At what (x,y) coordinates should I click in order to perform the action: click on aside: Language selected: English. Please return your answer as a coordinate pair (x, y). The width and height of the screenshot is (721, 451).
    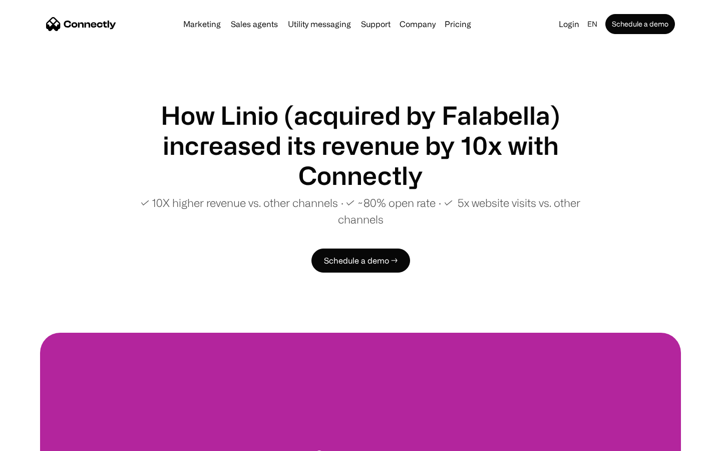
    Looking at the image, I should click on (35, 440).